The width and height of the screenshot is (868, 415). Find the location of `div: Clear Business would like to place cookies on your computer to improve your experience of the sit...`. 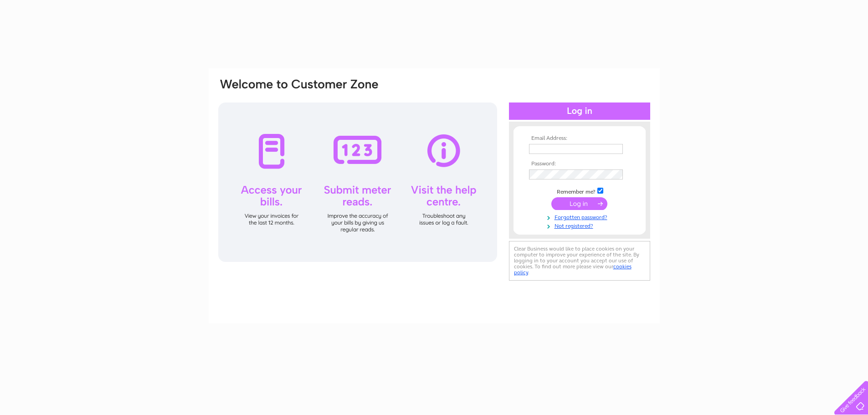

div: Clear Business would like to place cookies on your computer to improve your experience of the sit... is located at coordinates (579, 260).